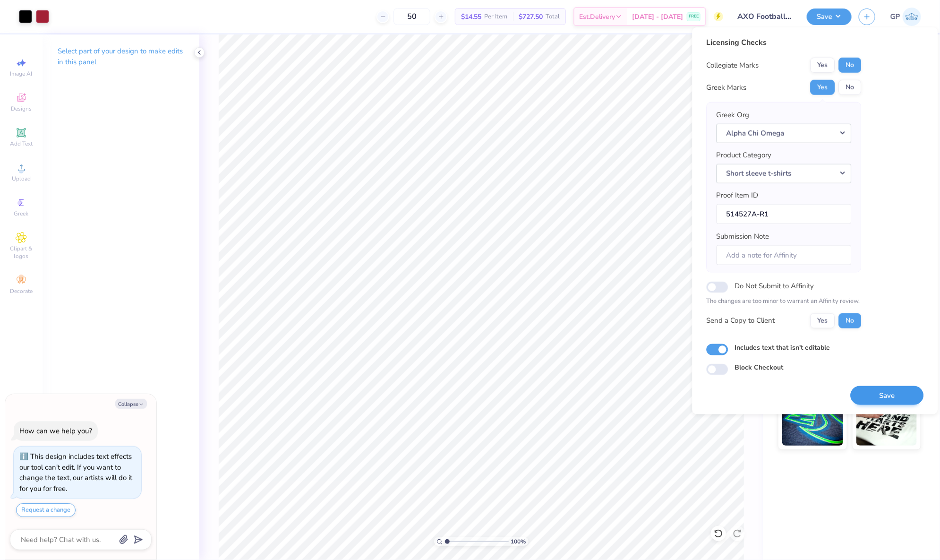 This screenshot has width=940, height=560. Describe the element at coordinates (553, 17) in the screenshot. I see `span: Total` at that location.